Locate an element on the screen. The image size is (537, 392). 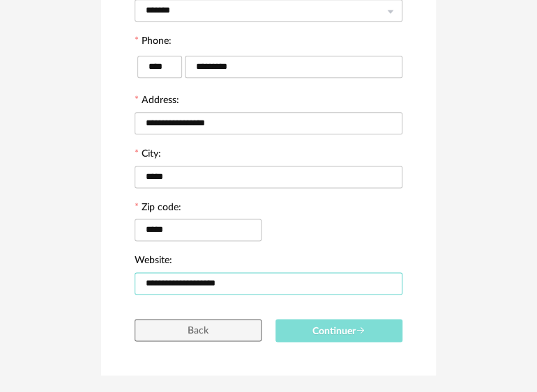
label: Website: is located at coordinates (153, 262).